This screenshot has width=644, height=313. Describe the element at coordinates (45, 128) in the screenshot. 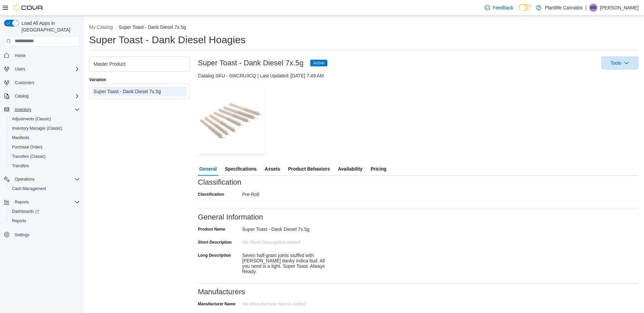

I see `button: Inventory Manager (Classic)` at that location.